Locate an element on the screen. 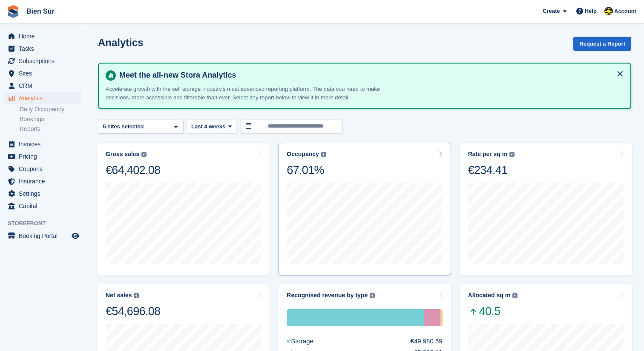  span: Storefront is located at coordinates (46, 224).